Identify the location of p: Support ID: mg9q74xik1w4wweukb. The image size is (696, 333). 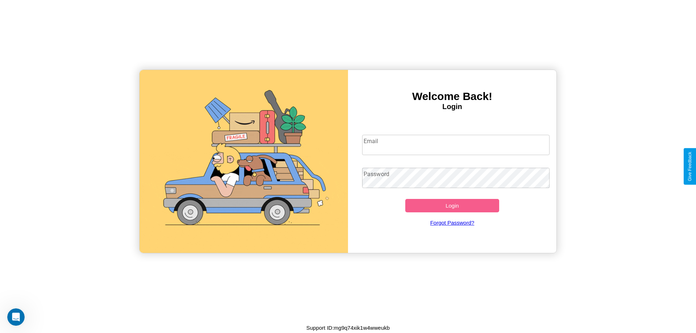
(348, 328).